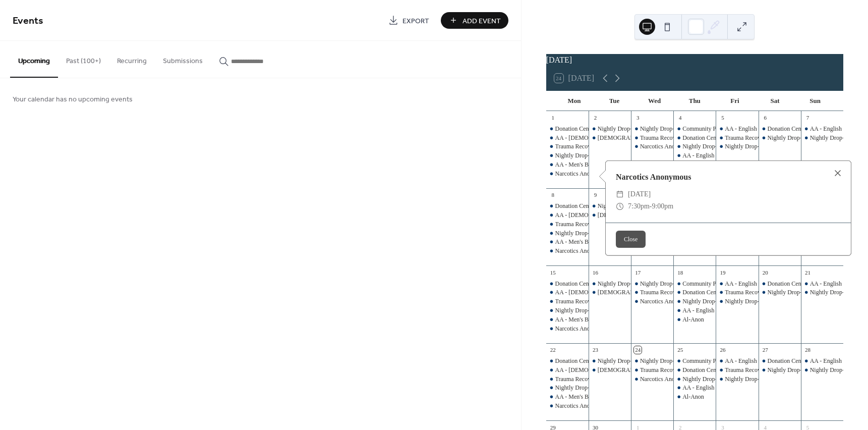 The image size is (868, 430). I want to click on span: 7:30pm, so click(638, 207).